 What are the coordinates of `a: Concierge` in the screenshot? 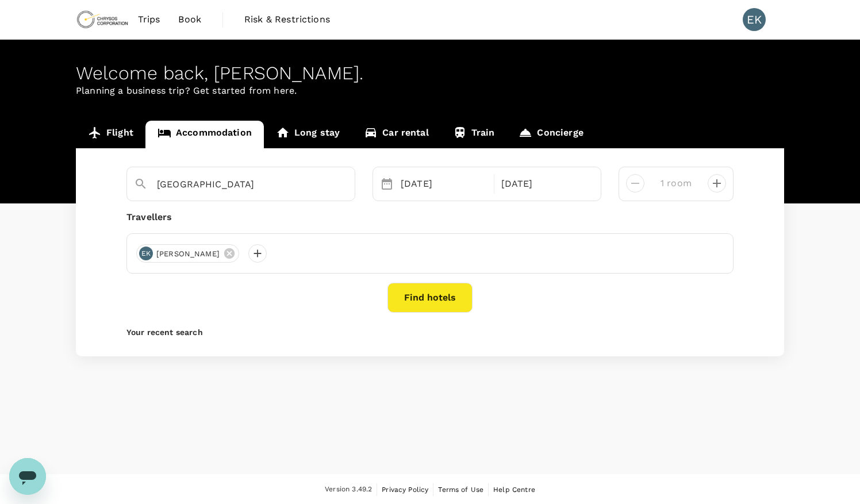 It's located at (551, 135).